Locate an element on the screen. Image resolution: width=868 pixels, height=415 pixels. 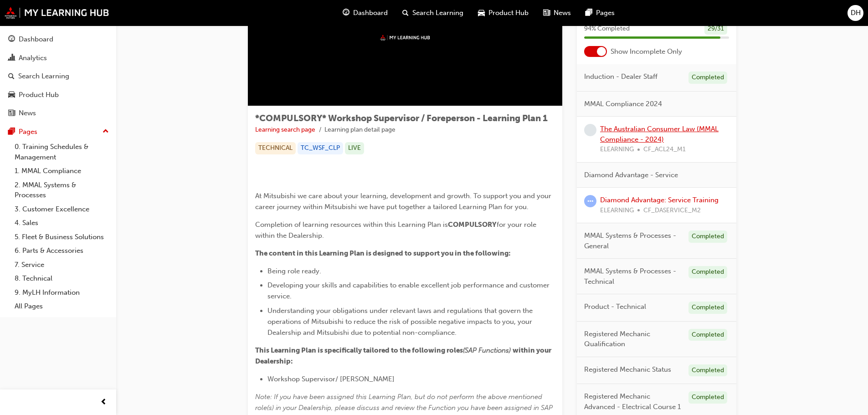
span: learningRecordVerb_ATTEMPT-icon is located at coordinates (590, 201).